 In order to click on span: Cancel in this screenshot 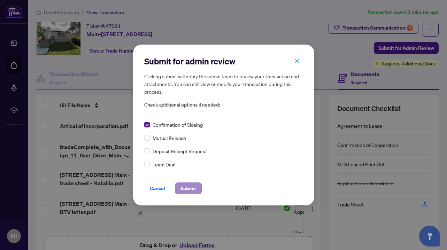, I will do `click(157, 188)`.